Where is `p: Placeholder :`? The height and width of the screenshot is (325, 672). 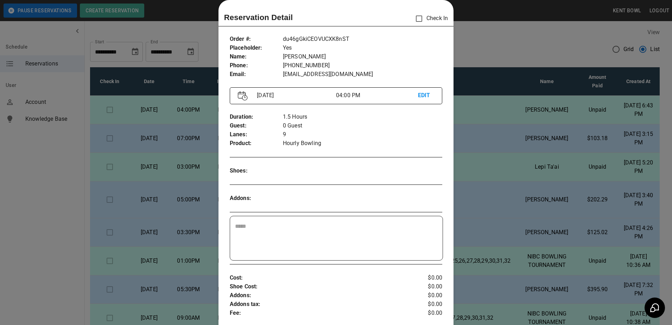
p: Placeholder : is located at coordinates (256, 48).